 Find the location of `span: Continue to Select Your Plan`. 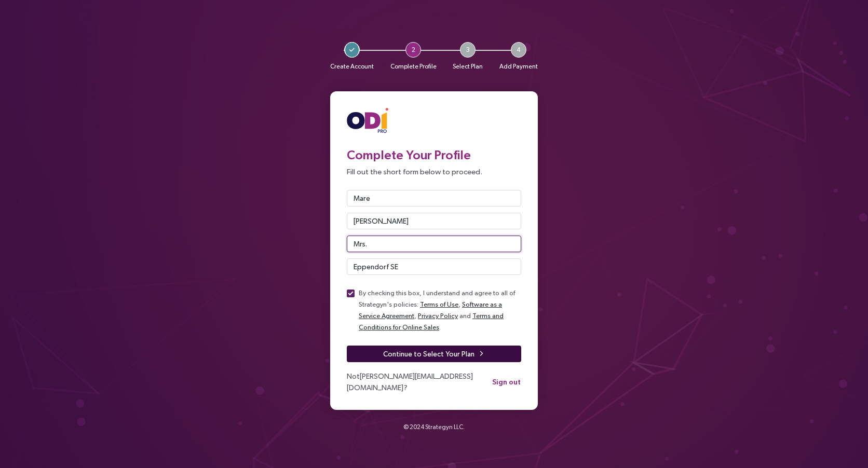

span: Continue to Select Your Plan is located at coordinates (429, 354).